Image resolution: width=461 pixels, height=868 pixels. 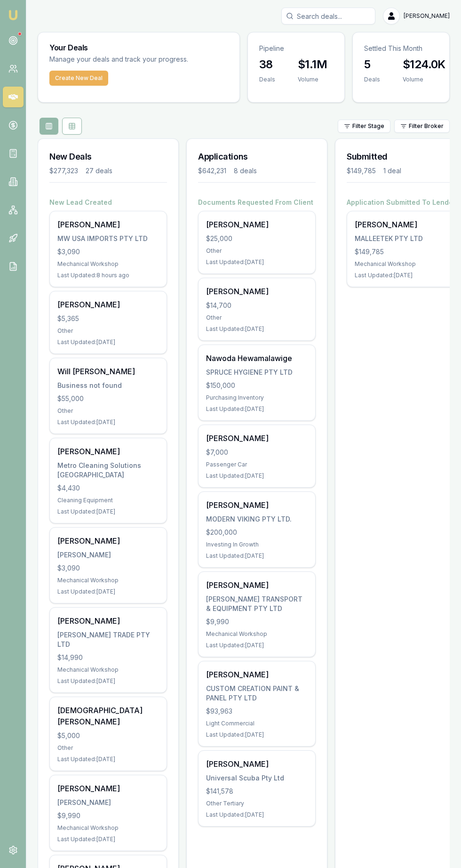 What do you see at coordinates (257, 373) in the screenshot?
I see `div: SPRUCE HYGIENE PTY LTD` at bounding box center [257, 373].